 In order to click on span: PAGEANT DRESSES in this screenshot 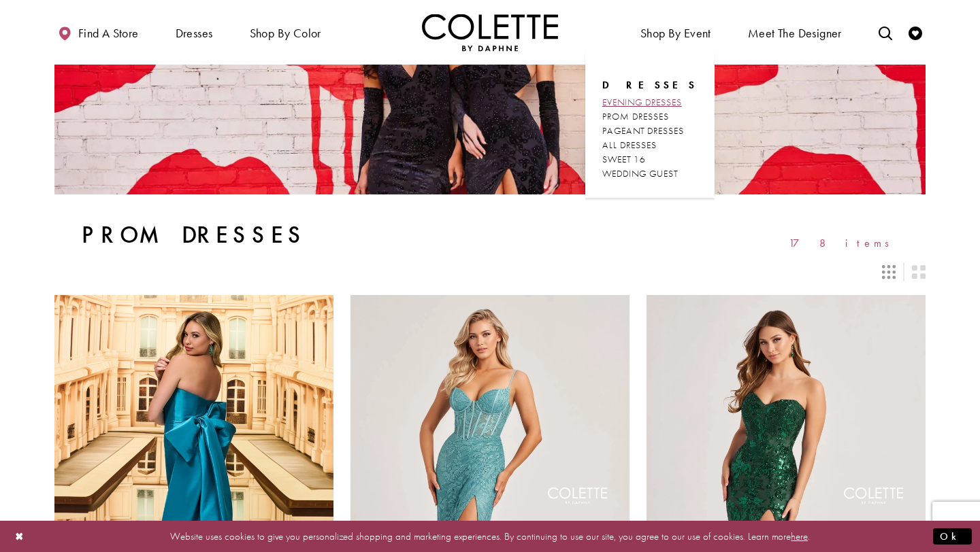, I will do `click(643, 130)`.